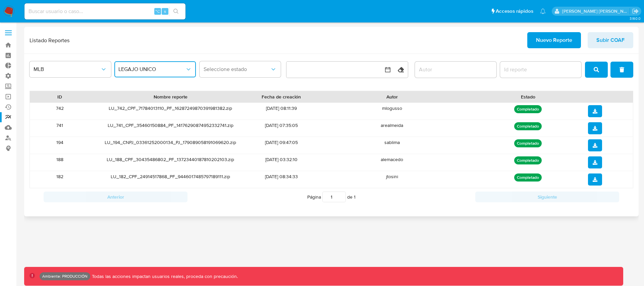  Describe the element at coordinates (176, 11) in the screenshot. I see `button: search-icon` at that location.